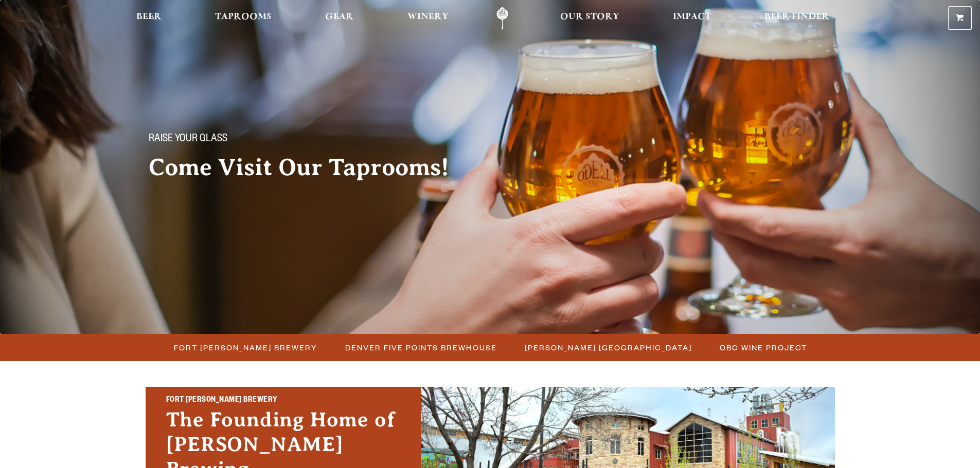 The height and width of the screenshot is (468, 980). Describe the element at coordinates (764, 347) in the screenshot. I see `span: OBC Wine Project` at that location.